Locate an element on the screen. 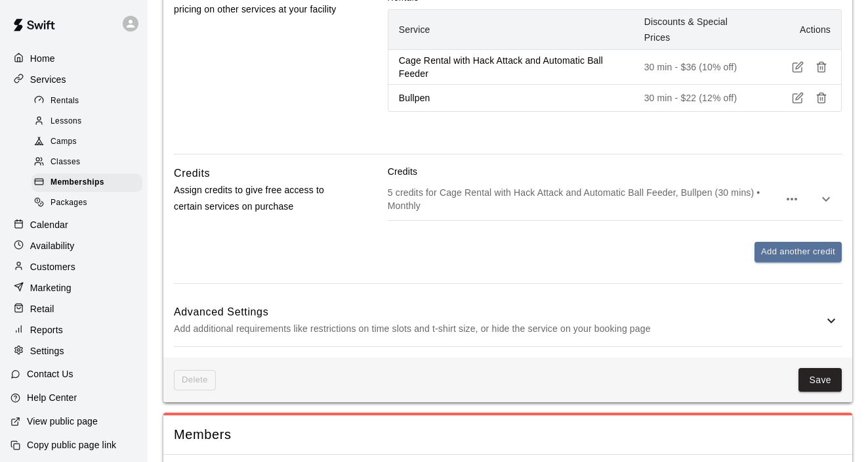 This screenshot has height=462, width=868. div: Reports is located at coordinates (73, 330).